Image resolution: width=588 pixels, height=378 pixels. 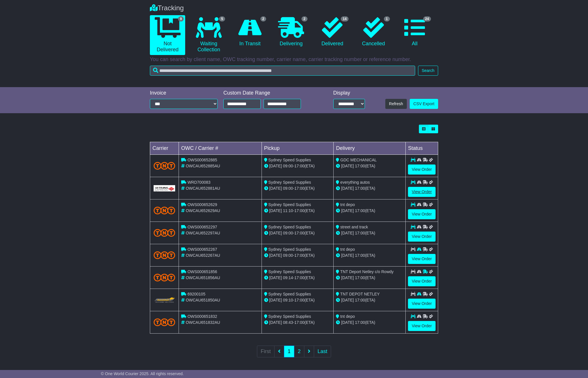 What do you see at coordinates (344, 19) in the screenshot?
I see `span: 14` at bounding box center [344, 19].